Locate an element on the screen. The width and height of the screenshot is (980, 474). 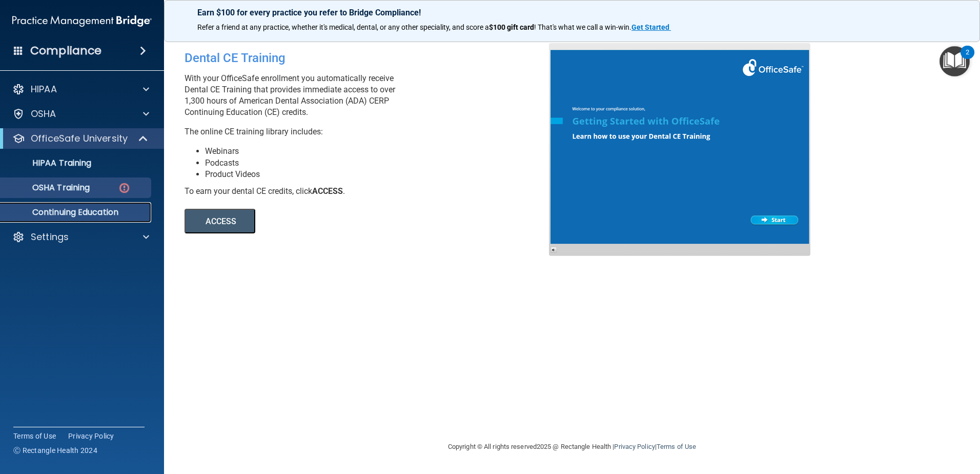
li: Product Videos is located at coordinates (381, 174).